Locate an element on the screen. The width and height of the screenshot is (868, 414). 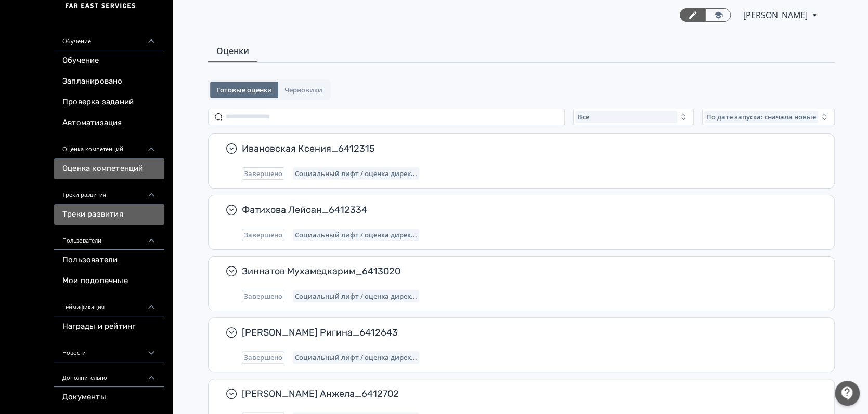
div: Пользователи is located at coordinates (109, 238).